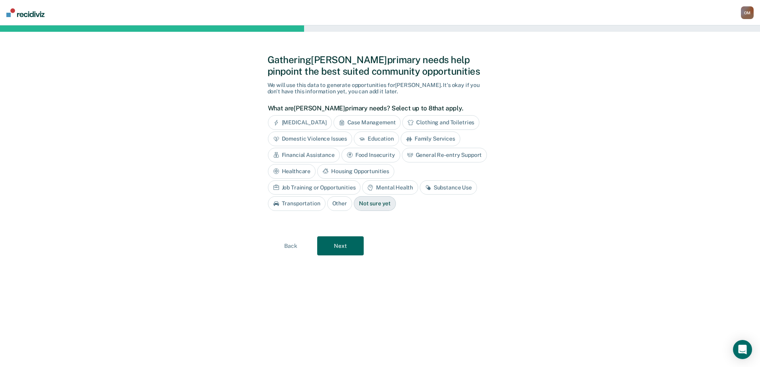 The height and width of the screenshot is (367, 760). Describe the element at coordinates (314, 188) in the screenshot. I see `div: Job Training or Opportunities` at that location.